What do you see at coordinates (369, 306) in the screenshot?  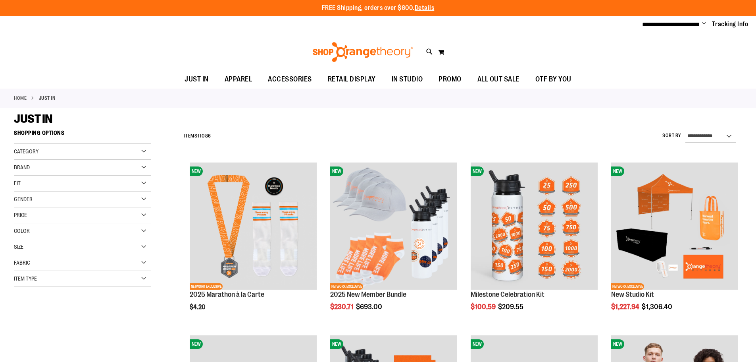 I see `span: $693.00` at bounding box center [369, 306].